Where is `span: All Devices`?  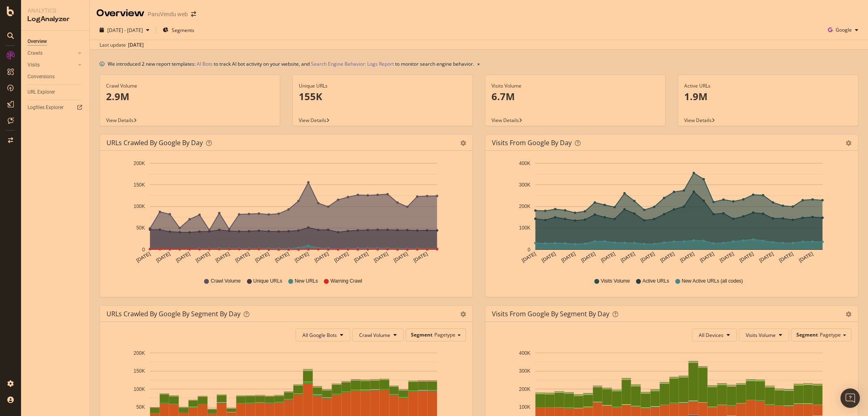
span: All Devices is located at coordinates (711, 335).